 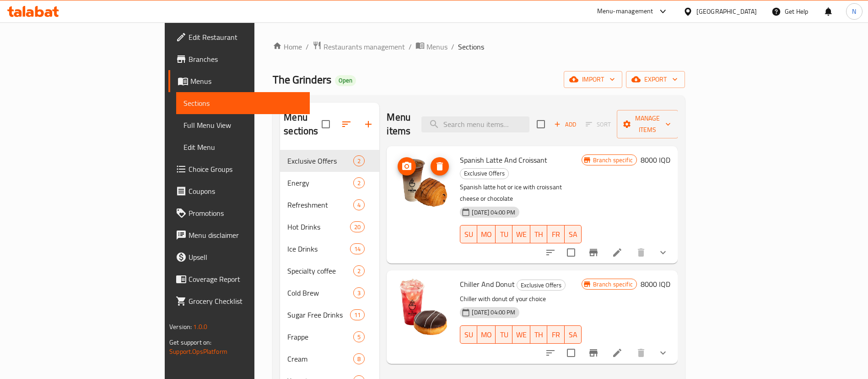 I want to click on a: Coupons, so click(x=239, y=191).